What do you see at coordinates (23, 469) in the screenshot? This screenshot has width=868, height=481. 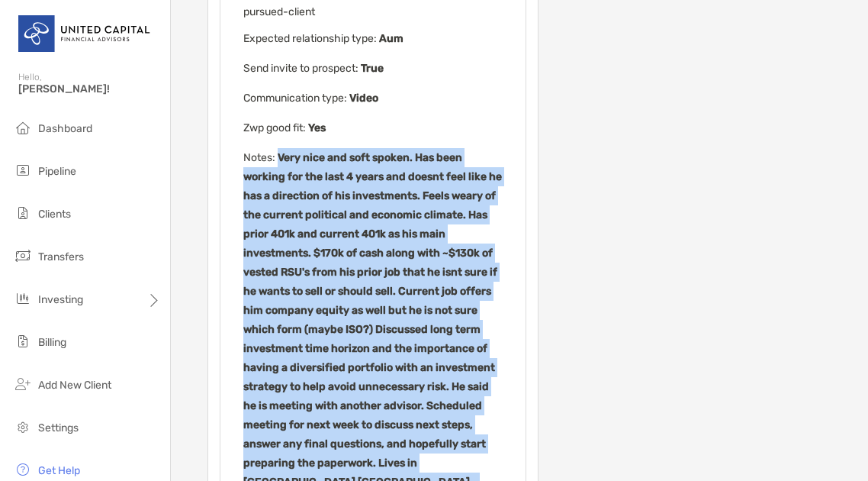 I see `img: get-help icon` at bounding box center [23, 469].